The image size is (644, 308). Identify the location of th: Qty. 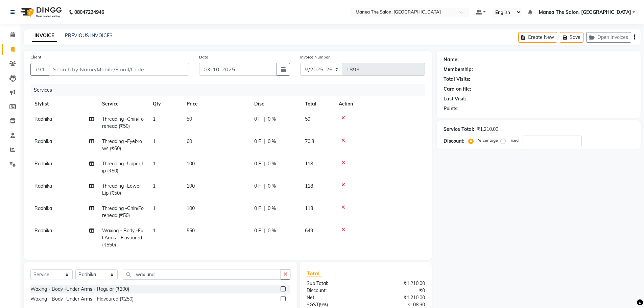
(166, 103).